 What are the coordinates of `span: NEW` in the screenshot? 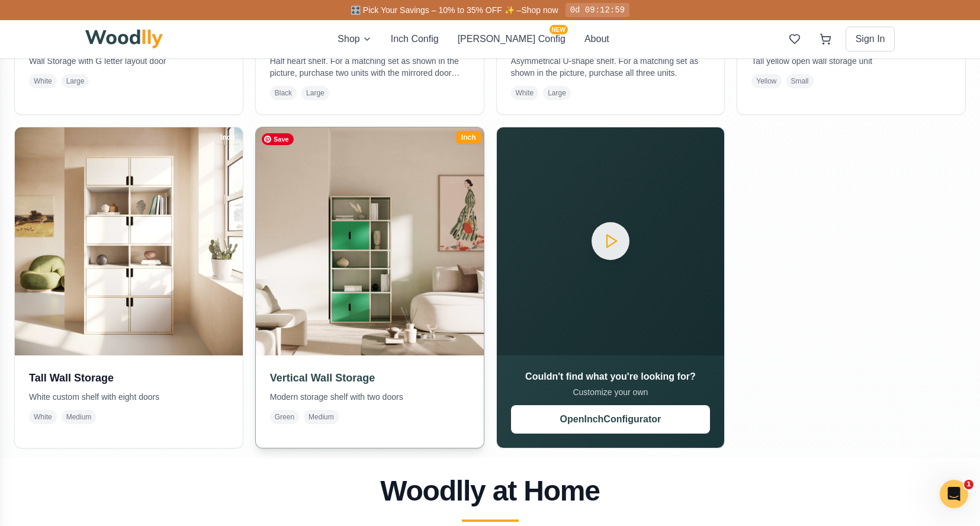 It's located at (558, 29).